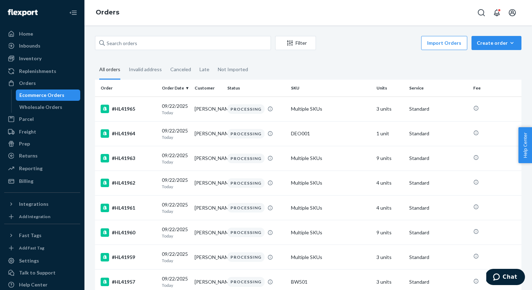  Describe the element at coordinates (26, 119) in the screenshot. I see `div: Parcel` at that location.